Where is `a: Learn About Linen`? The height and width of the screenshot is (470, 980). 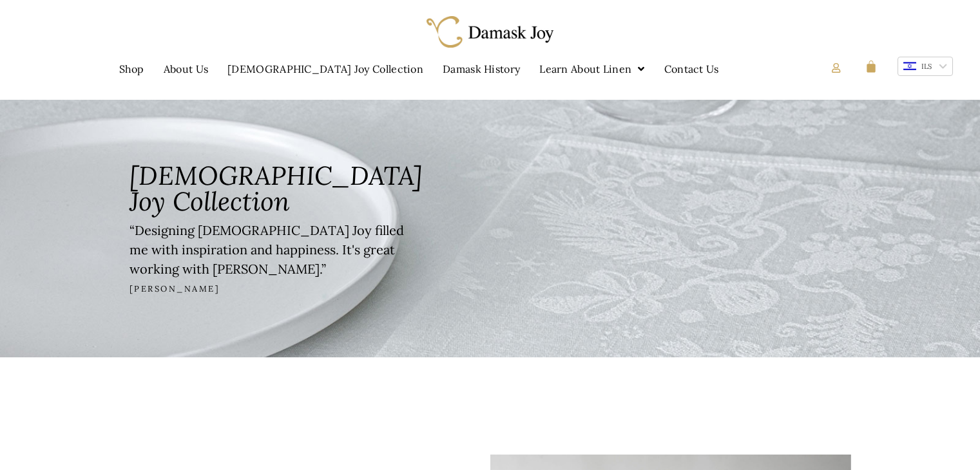
a: Learn About Linen is located at coordinates (591, 69).